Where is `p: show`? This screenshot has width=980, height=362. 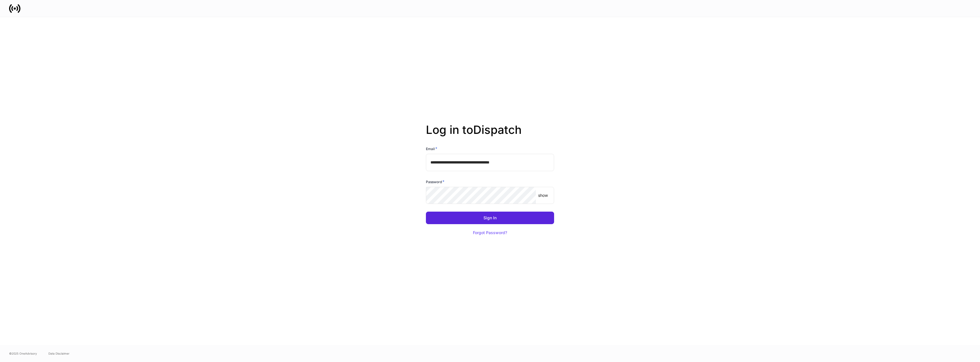 p: show is located at coordinates (543, 195).